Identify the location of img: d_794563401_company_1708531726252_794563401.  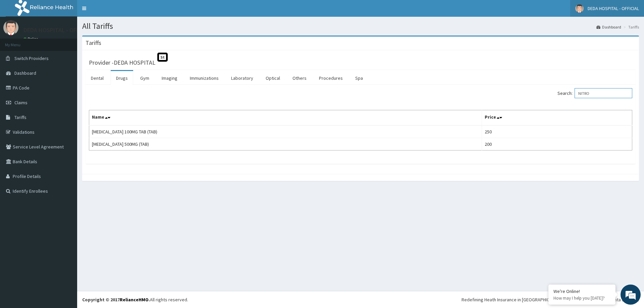
(20, 42).